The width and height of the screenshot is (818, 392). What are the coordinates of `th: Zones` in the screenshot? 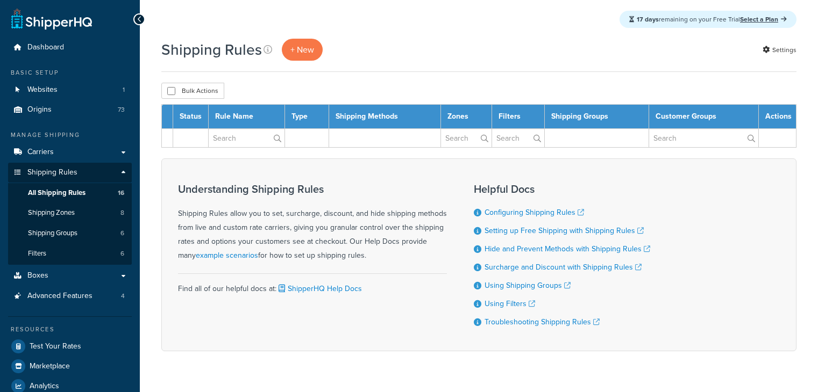 It's located at (466, 117).